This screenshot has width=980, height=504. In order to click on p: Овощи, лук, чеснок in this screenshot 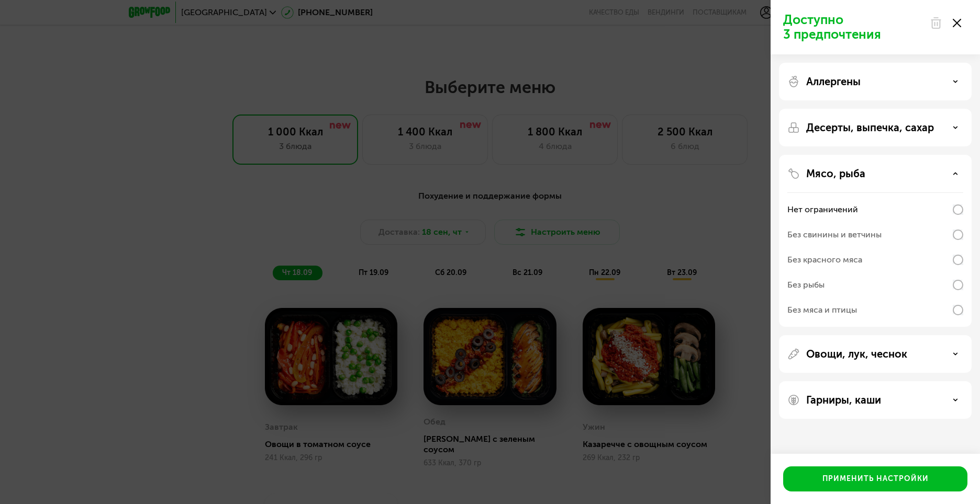, I will do `click(856, 354)`.